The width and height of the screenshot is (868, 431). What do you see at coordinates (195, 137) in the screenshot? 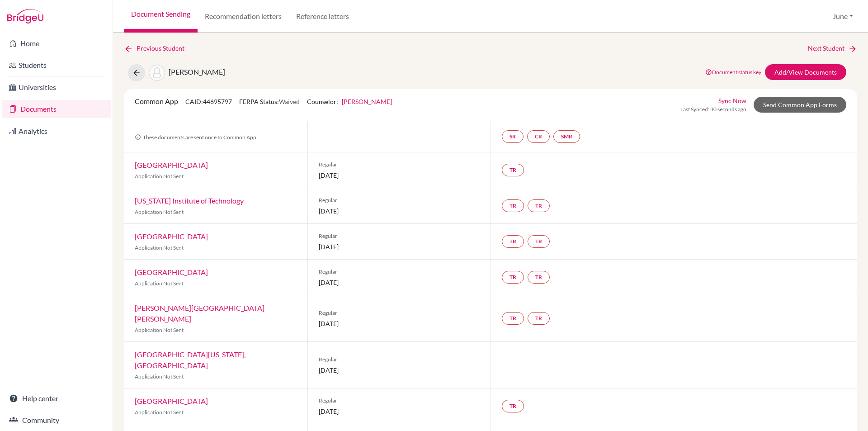
I see `span: These documents are sent once to Common App` at bounding box center [195, 137].